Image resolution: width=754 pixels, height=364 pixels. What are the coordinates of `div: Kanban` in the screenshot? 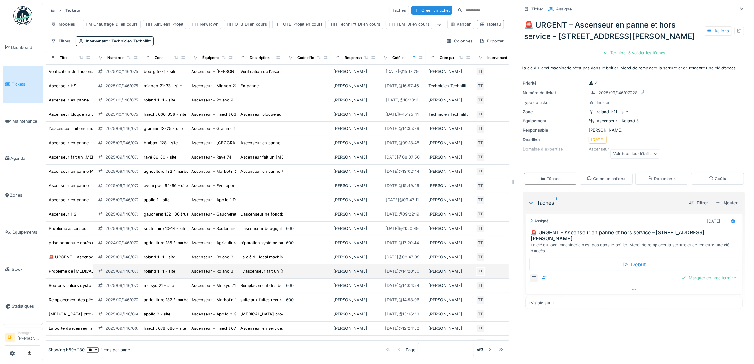 It's located at (461, 24).